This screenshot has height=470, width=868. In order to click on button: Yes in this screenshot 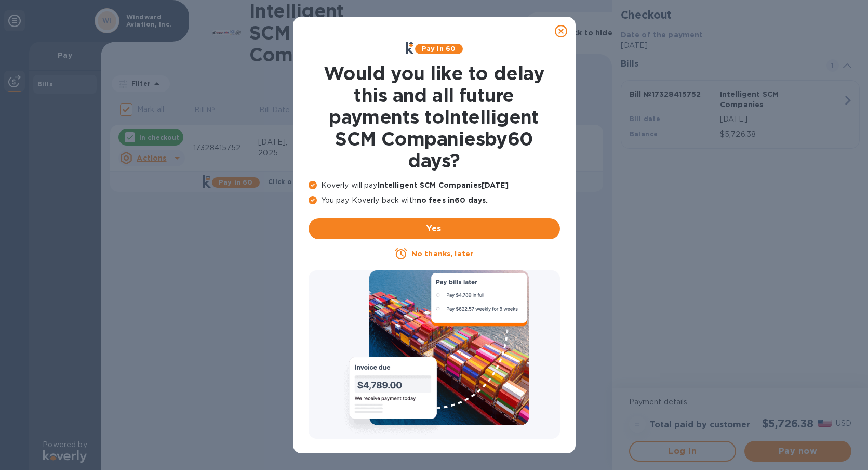, I will do `click(434, 229)`.